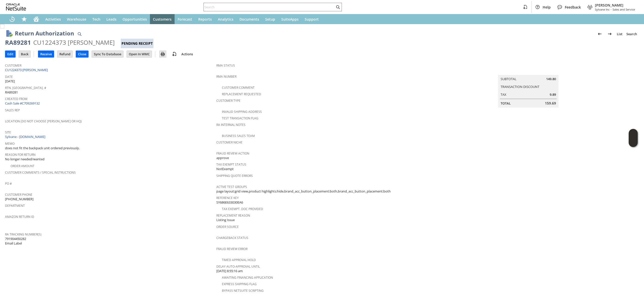 The image size is (644, 294). Describe the element at coordinates (602, 9) in the screenshot. I see `span: Sylvane Inc` at that location.